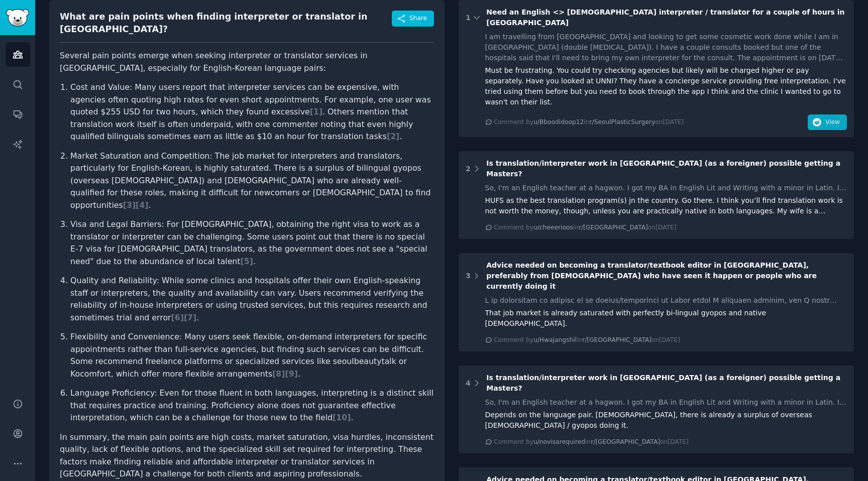 The height and width of the screenshot is (481, 868). What do you see at coordinates (129, 205) in the screenshot?
I see `span: [ 3 ]` at bounding box center [129, 205].